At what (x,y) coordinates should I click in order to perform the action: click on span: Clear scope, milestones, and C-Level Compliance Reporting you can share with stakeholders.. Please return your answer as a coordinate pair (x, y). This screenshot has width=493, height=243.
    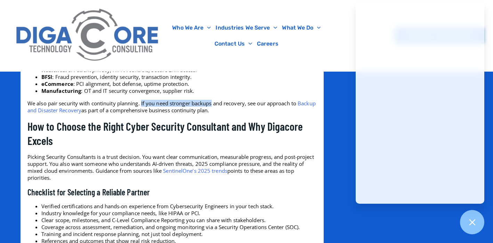
    Looking at the image, I should click on (153, 220).